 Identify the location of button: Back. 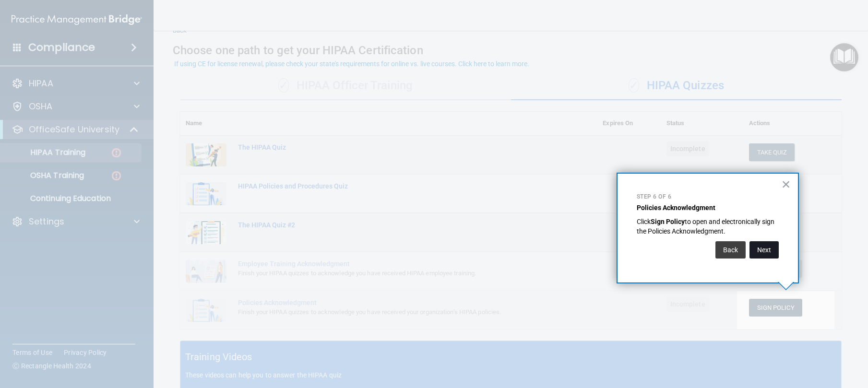
(731, 250).